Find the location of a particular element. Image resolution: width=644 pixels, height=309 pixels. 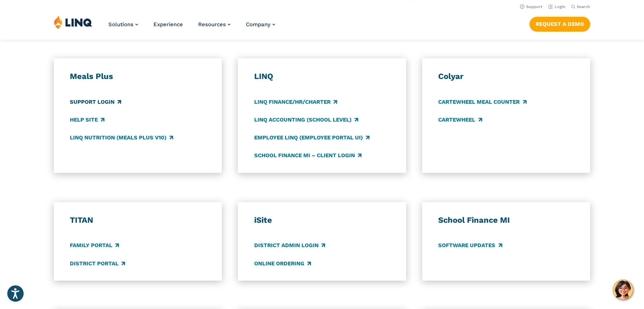

span: Solutions is located at coordinates (121, 24).